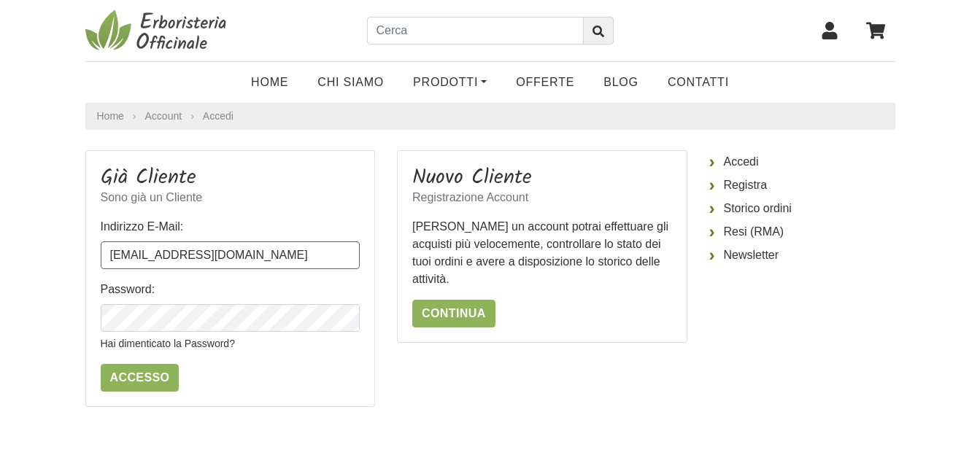 Image resolution: width=980 pixels, height=474 pixels. I want to click on h3: Già Cliente, so click(230, 178).